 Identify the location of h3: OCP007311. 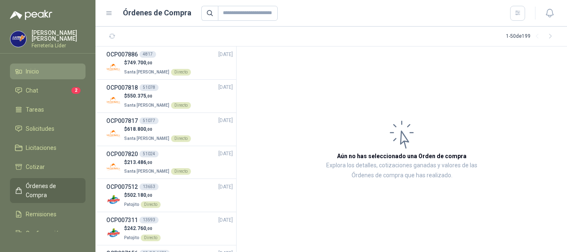
(122, 220).